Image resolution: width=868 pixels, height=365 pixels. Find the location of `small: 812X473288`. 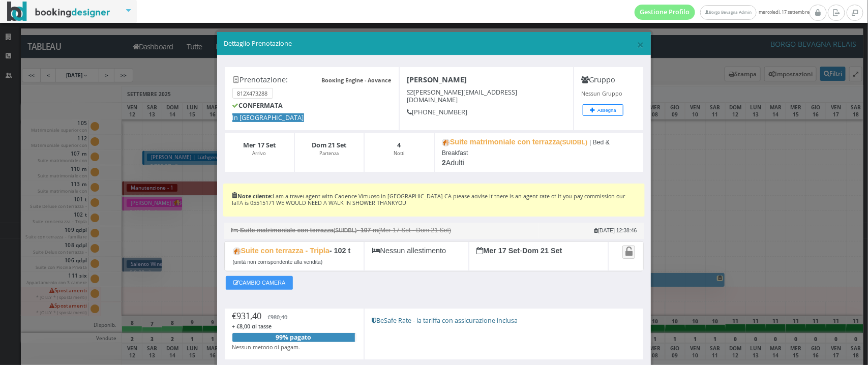

small: 812X473288 is located at coordinates (252, 93).